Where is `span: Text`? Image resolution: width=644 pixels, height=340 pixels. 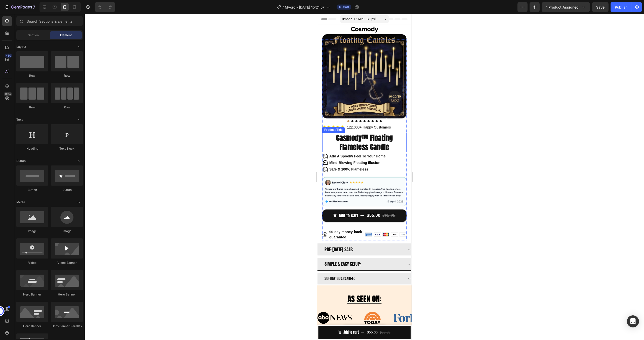
span: Text is located at coordinates (19, 119).